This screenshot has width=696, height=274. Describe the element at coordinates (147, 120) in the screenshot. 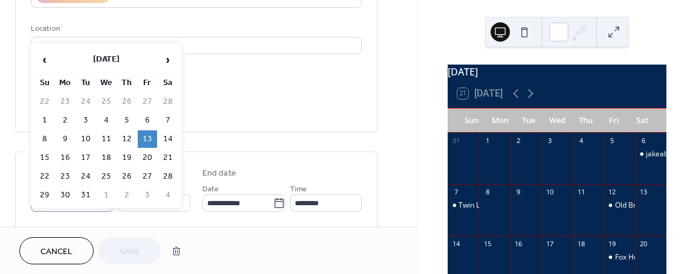

I see `td: 6` at that location.